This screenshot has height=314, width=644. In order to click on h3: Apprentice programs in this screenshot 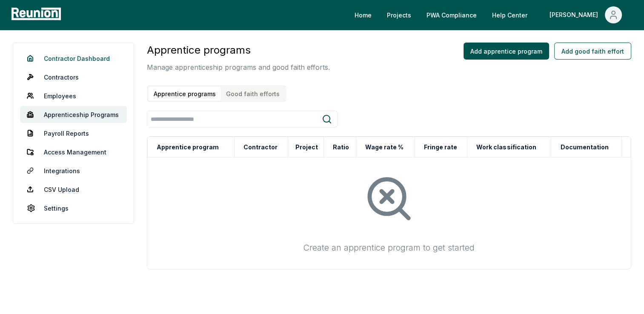, I will do `click(239, 51)`.